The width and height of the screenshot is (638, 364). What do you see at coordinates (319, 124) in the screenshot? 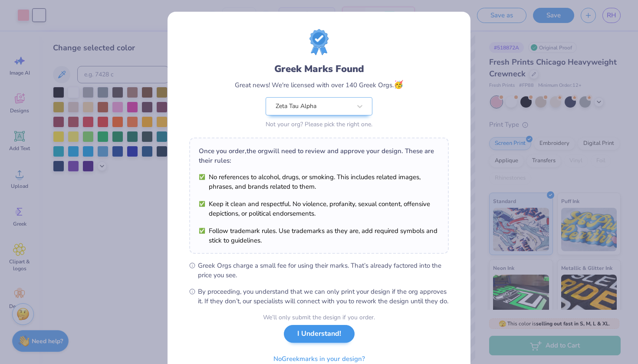
I see `div: Not your org? Please pick the right one.` at bounding box center [319, 124].